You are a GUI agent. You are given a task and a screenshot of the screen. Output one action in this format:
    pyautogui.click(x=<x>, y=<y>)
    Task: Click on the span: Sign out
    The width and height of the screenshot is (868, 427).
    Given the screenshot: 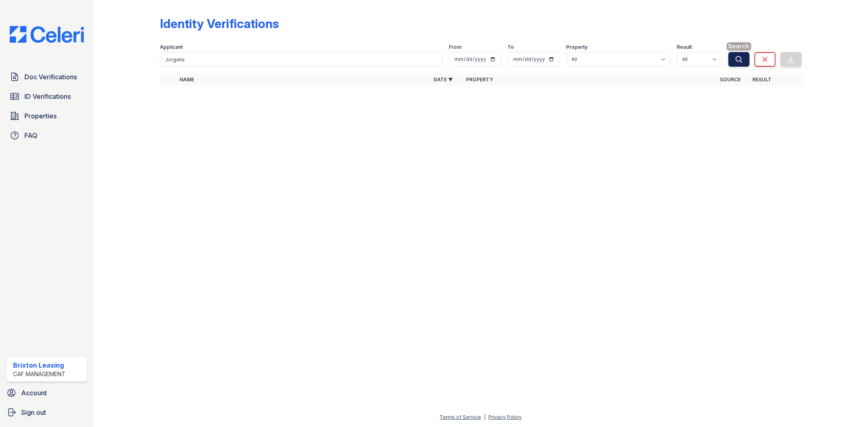 What is the action you would take?
    pyautogui.click(x=33, y=413)
    